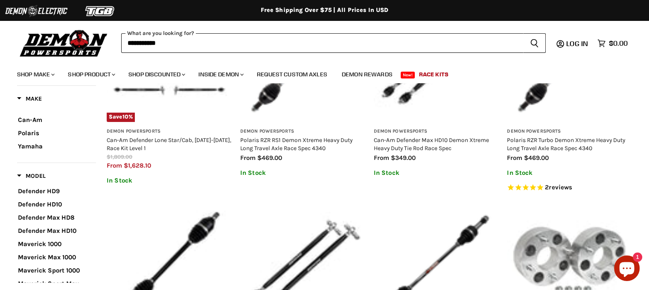 The image size is (649, 290). I want to click on a: Request Custom Axles, so click(292, 74).